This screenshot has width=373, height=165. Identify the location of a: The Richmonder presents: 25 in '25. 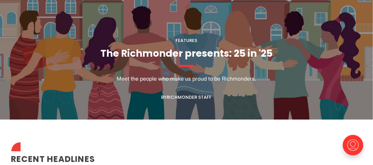
(186, 53).